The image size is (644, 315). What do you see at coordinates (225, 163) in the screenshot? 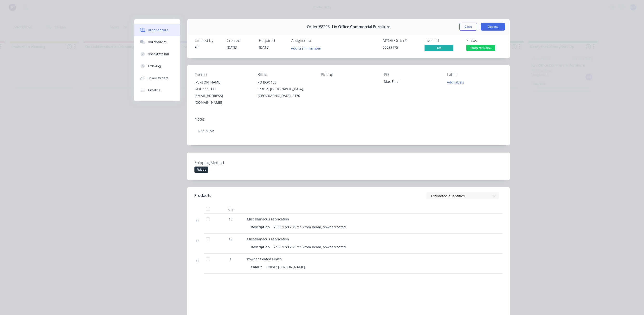
I see `label: Shipping Method` at bounding box center [225, 163].